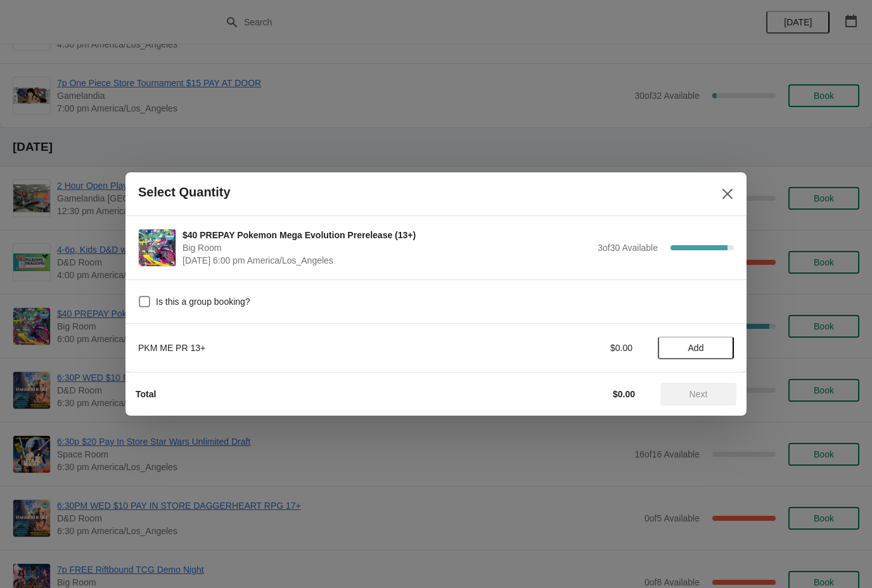  What do you see at coordinates (696, 348) in the screenshot?
I see `span: Add` at bounding box center [696, 348].